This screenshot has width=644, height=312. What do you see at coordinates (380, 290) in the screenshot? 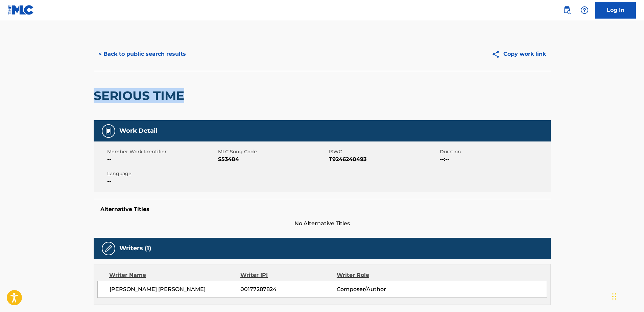
I see `span: Composer/Author` at bounding box center [380, 290].